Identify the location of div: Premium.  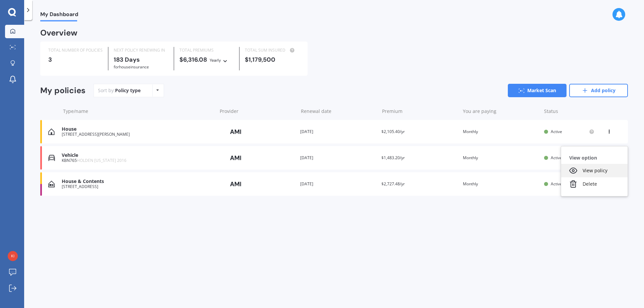
(420, 111).